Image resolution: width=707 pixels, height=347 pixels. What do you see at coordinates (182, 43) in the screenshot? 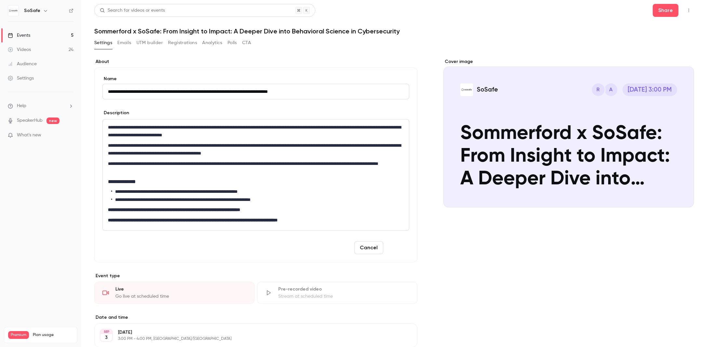
I see `button: Registrations` at bounding box center [182, 43].